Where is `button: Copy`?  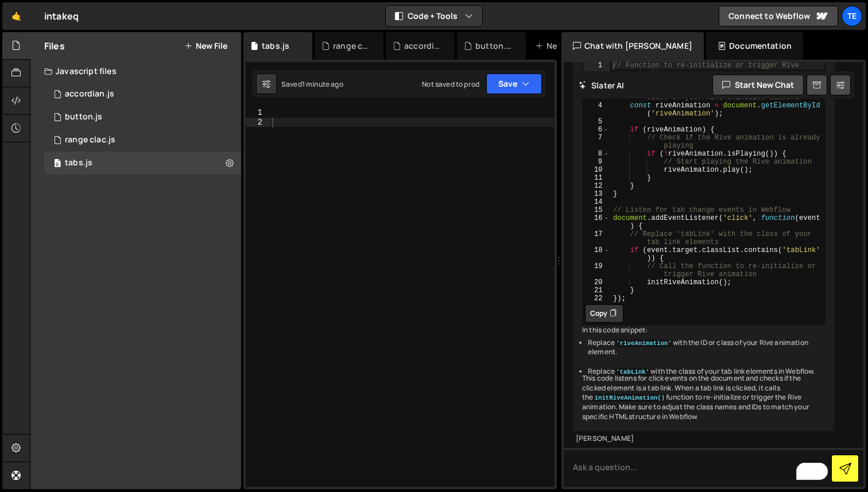 button: Copy is located at coordinates (604, 314).